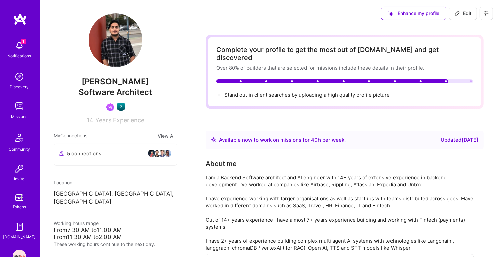  I want to click on img: Availability, so click(214, 140).